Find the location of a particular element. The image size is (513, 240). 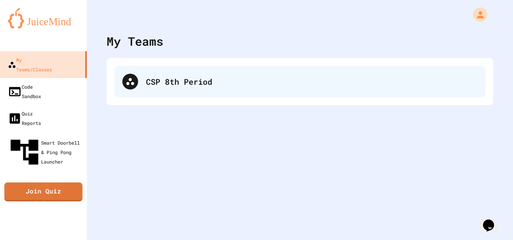

div: My Teams is located at coordinates (135, 41).